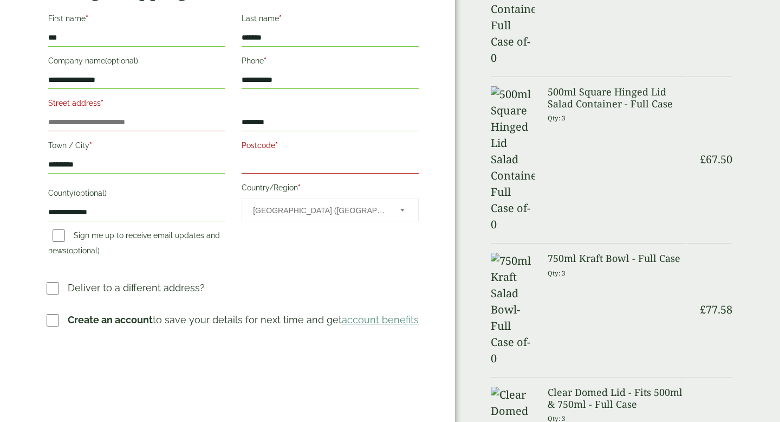 The image size is (780, 422). Describe the element at coordinates (330, 189) in the screenshot. I see `label: Country/Region` at that location.